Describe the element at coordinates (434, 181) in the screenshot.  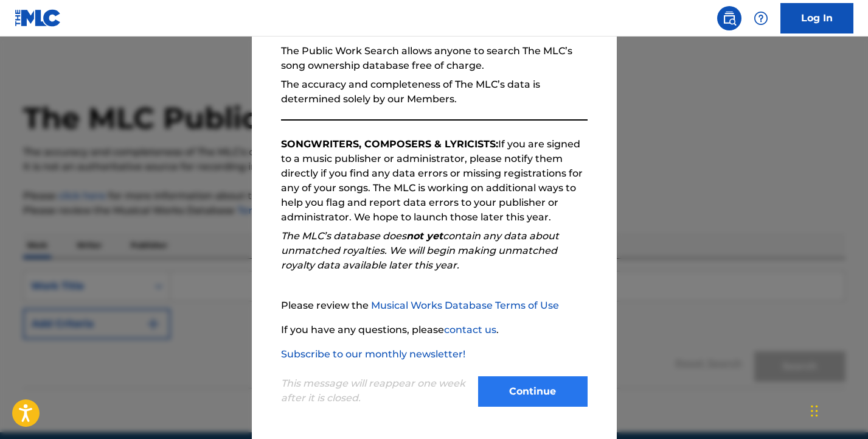
I see `p: If you are signed to a music publisher or administrator, please notify them directly if you find ...` at that location.